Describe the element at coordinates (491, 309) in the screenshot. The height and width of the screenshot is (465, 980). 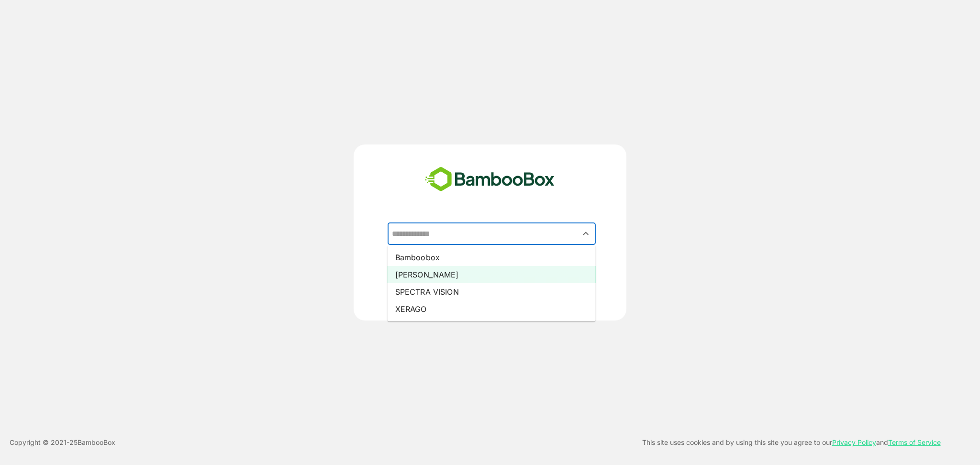
I see `li: XERAGO` at that location.